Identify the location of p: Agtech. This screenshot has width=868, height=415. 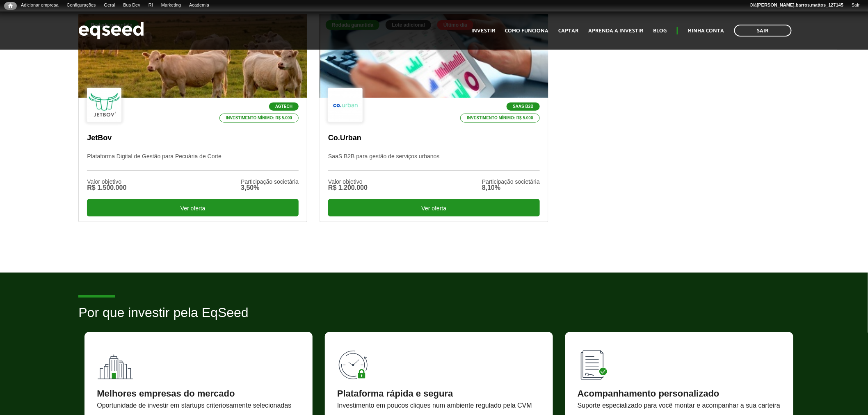
(284, 107).